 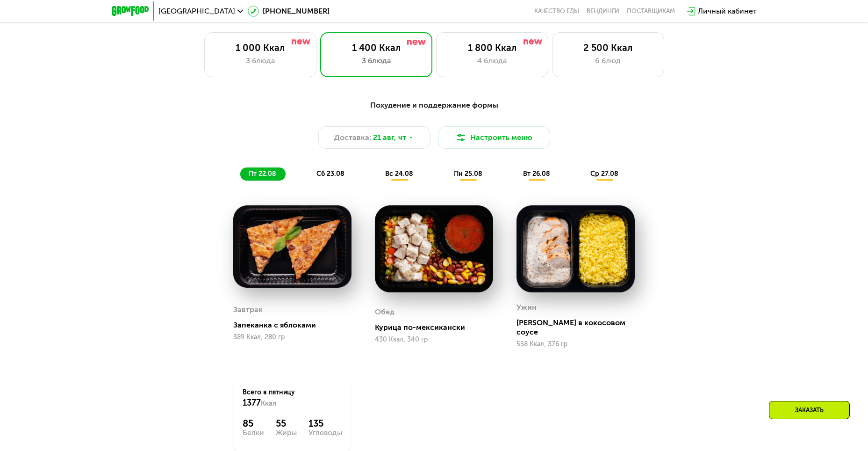 What do you see at coordinates (526, 307) in the screenshot?
I see `div: Ужин` at bounding box center [526, 307].